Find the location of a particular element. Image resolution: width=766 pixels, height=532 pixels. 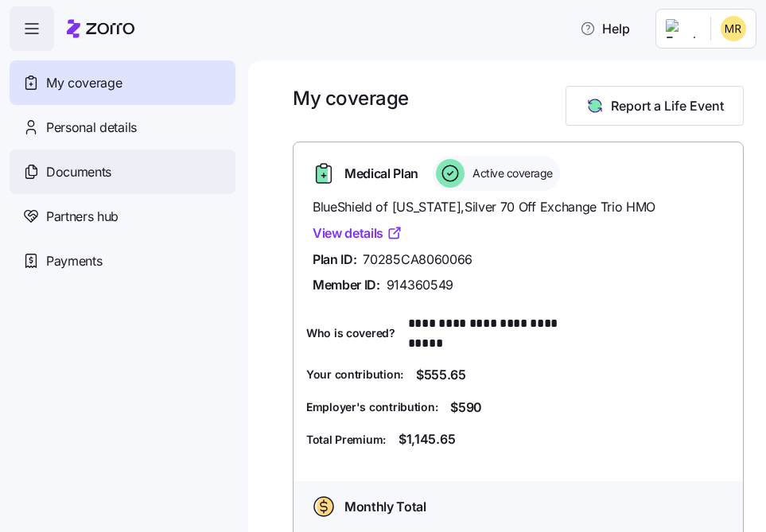

img: Employer logo is located at coordinates (682, 28).